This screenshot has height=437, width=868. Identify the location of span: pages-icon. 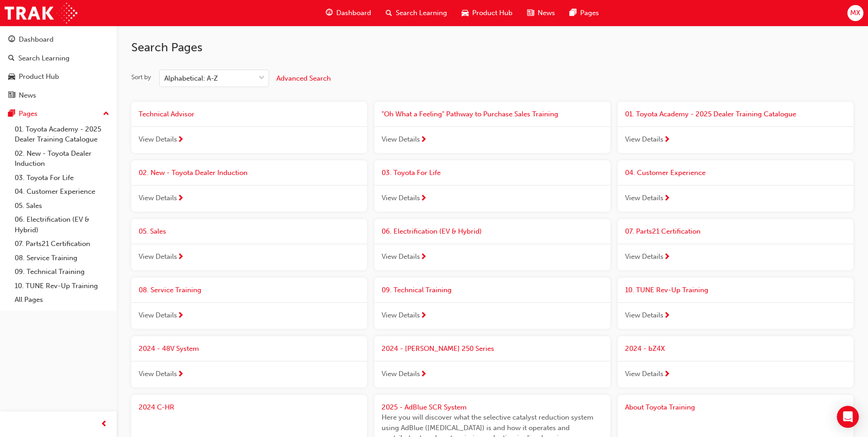
(12, 114).